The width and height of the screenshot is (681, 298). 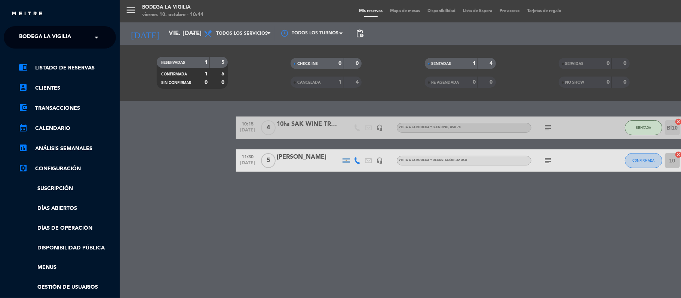 I want to click on a: Días de Operación, so click(x=67, y=228).